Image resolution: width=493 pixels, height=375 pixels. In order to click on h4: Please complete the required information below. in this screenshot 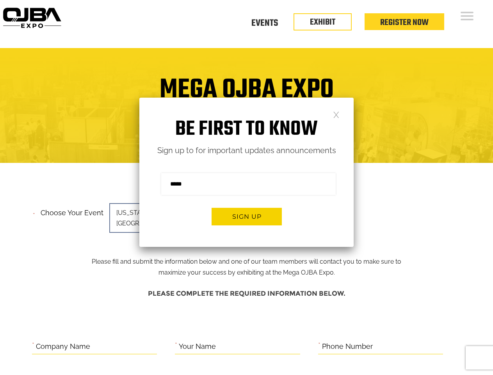, I will do `click(247, 293)`.